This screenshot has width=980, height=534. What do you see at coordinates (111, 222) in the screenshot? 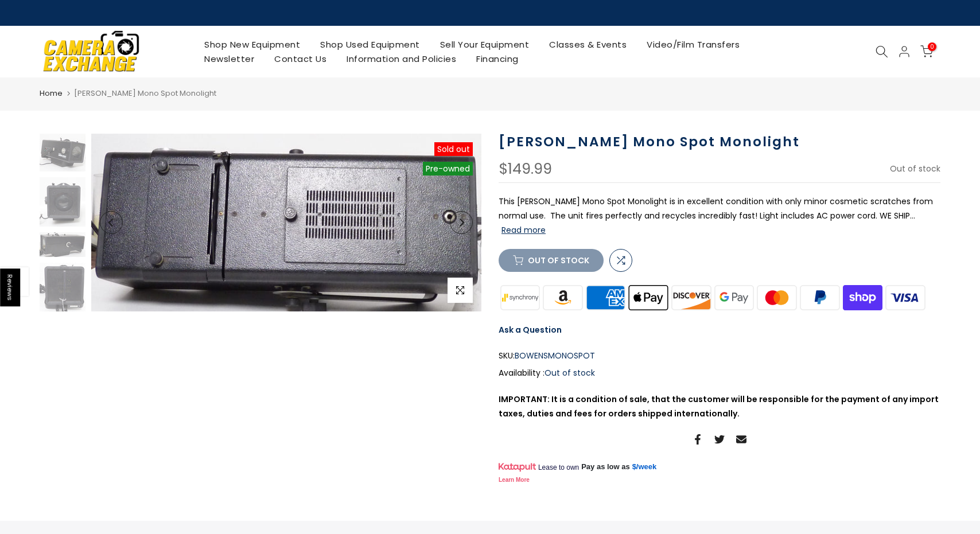
I see `button: Previous` at bounding box center [111, 222].